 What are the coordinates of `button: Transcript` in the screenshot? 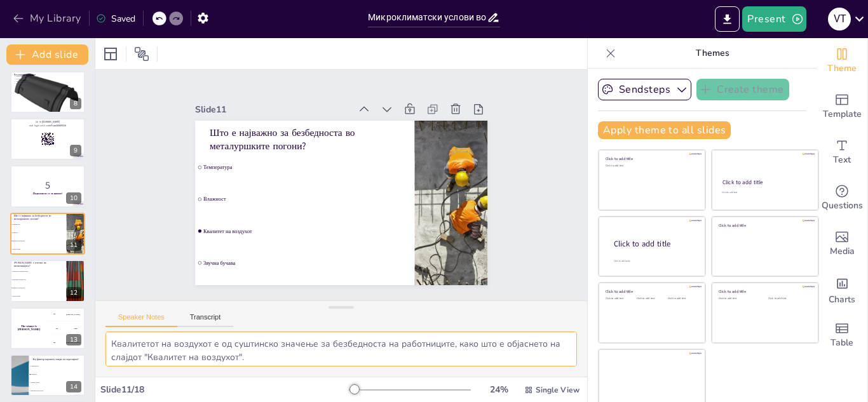 It's located at (205, 320).